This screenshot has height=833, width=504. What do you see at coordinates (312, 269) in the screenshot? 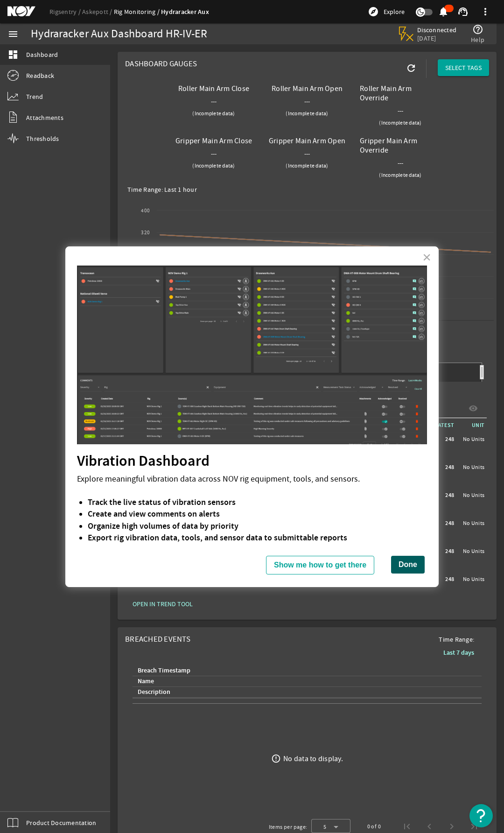
I see `svg: Chart title` at bounding box center [312, 269].